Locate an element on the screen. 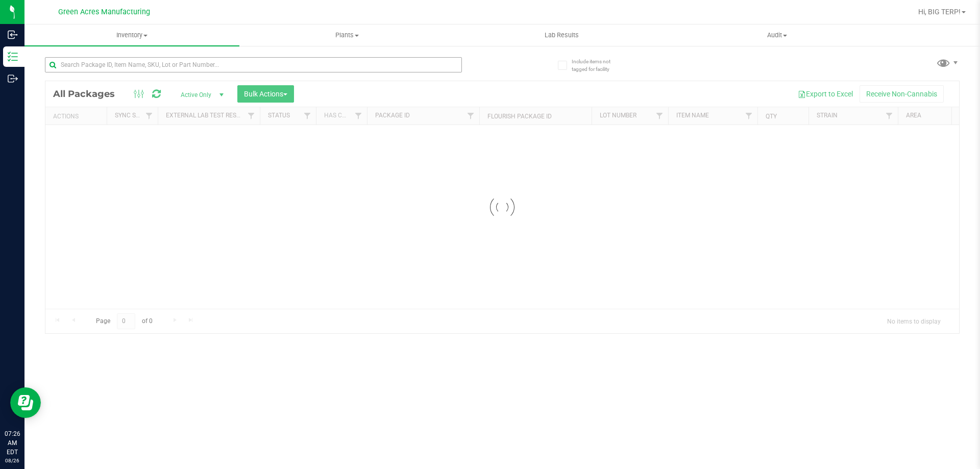  span: Hi, BIG TERP! is located at coordinates (939, 12).